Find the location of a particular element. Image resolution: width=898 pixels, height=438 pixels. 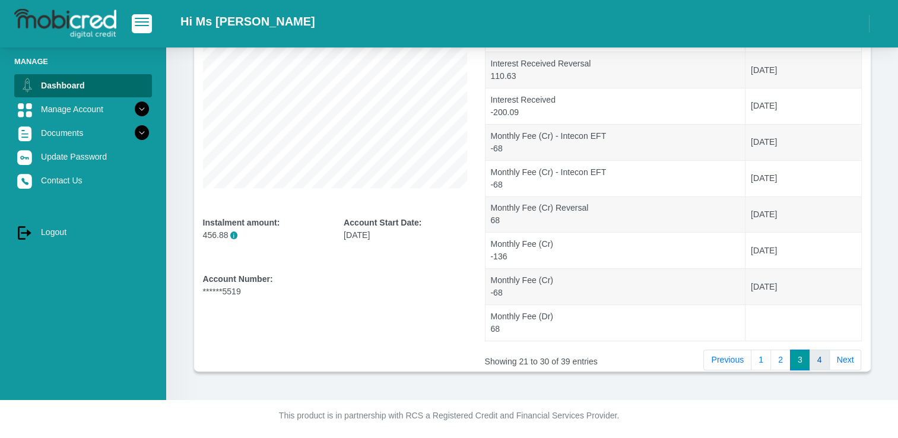

a: Documents is located at coordinates (83, 133).